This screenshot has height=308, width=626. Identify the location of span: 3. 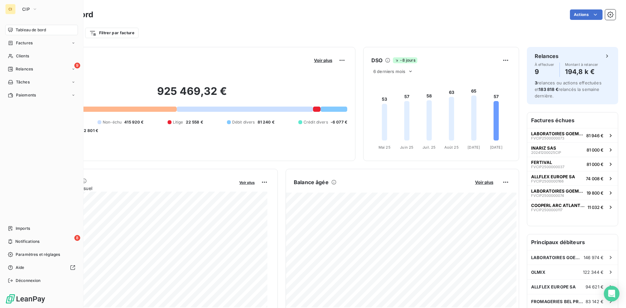
(536, 83).